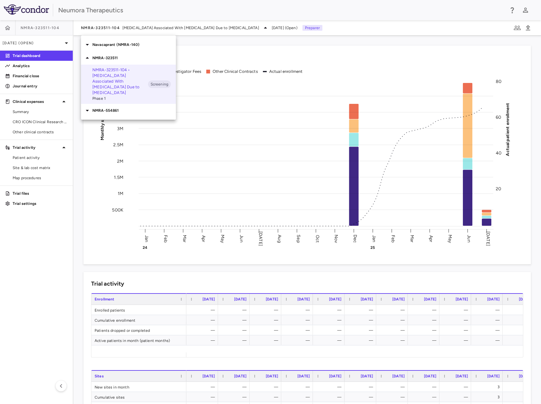  What do you see at coordinates (134, 110) in the screenshot?
I see `p: NMRA-554861` at bounding box center [134, 110].